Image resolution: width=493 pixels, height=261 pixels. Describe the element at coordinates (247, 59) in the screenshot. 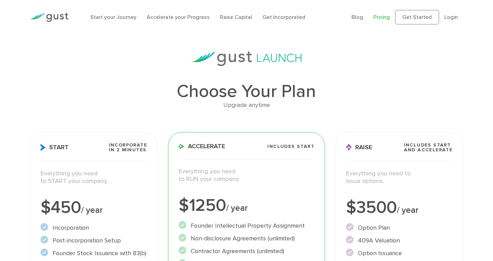

I see `img: gust-launch-logos.svg` at that location.